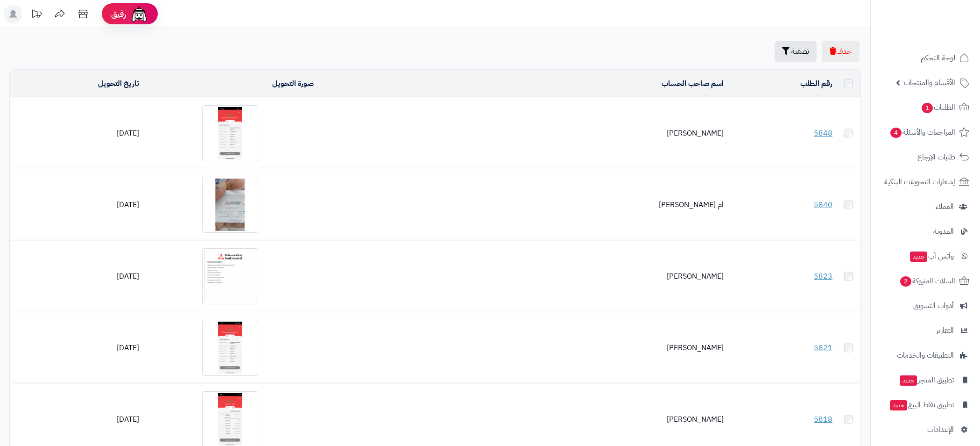 The image size is (980, 446). What do you see at coordinates (938, 58) in the screenshot?
I see `span: لوحة التحكم` at bounding box center [938, 58].